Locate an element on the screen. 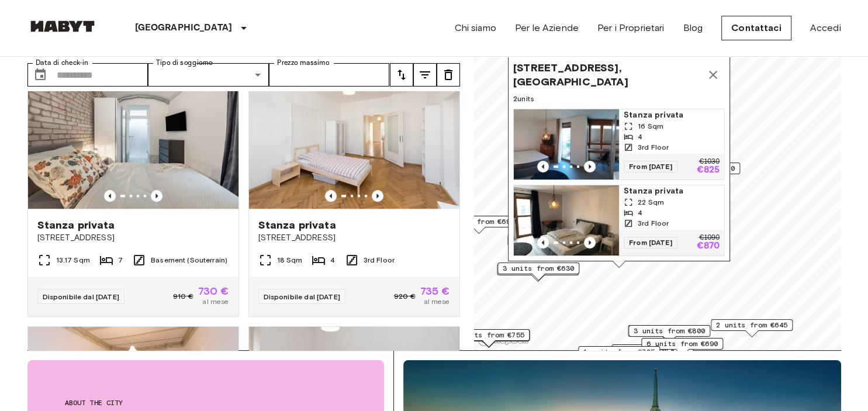 The height and width of the screenshot is (411, 868). a: Marketing picture of unit DE-02-010-001-04HFPrevious imagePrevious imageStanza privata16 Sqm43rd ... is located at coordinates (619, 145).